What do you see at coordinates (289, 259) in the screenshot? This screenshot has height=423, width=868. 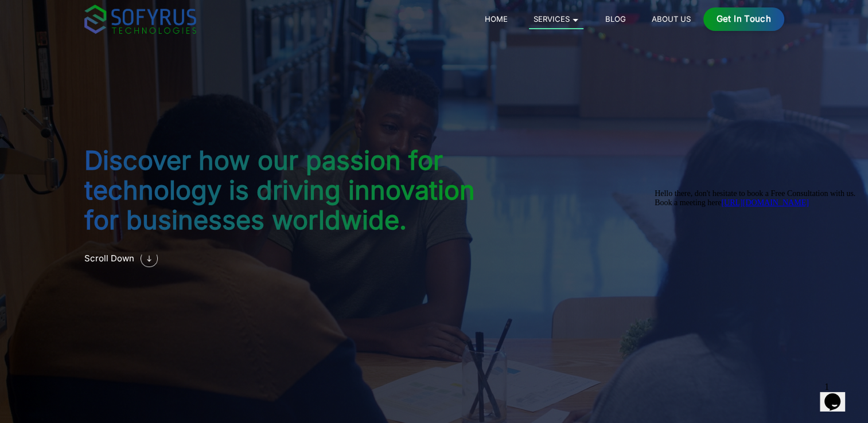 I see `a: Scroll Down` at bounding box center [289, 259].